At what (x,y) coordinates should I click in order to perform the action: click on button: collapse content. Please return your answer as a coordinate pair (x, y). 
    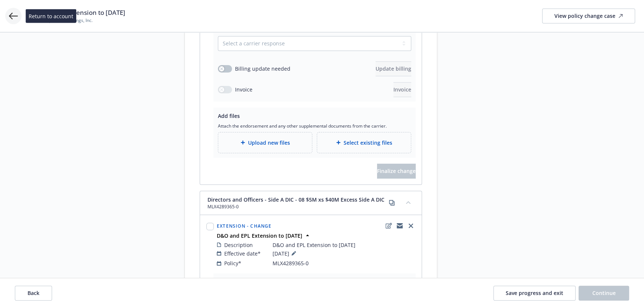
    Looking at the image, I should click on (408, 202).